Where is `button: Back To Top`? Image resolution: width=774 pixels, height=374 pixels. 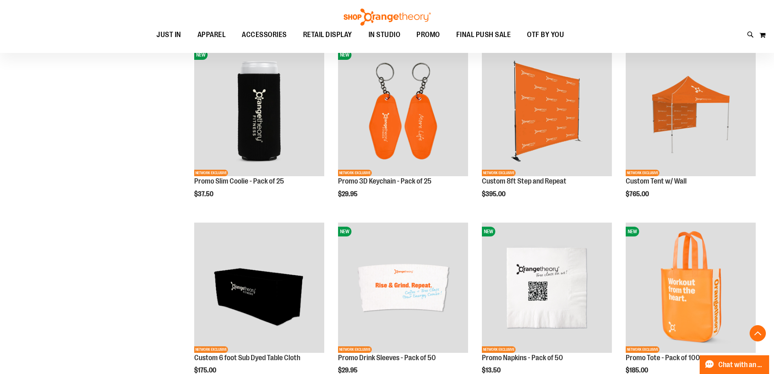 button: Back To Top is located at coordinates (758, 333).